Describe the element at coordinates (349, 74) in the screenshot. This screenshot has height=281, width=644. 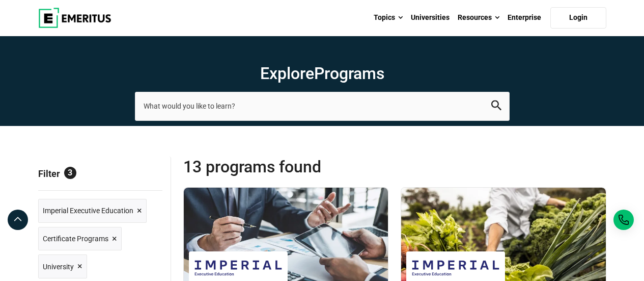
I see `span: Programs` at that location.